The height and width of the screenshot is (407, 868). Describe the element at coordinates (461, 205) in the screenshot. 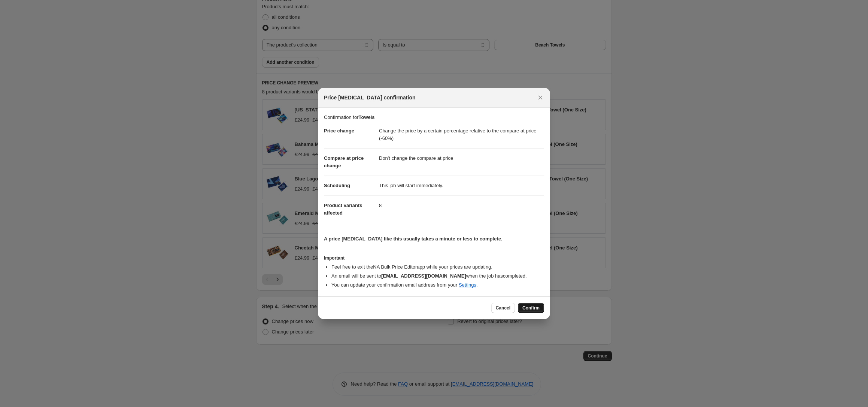

I see `dd: 8` at that location.